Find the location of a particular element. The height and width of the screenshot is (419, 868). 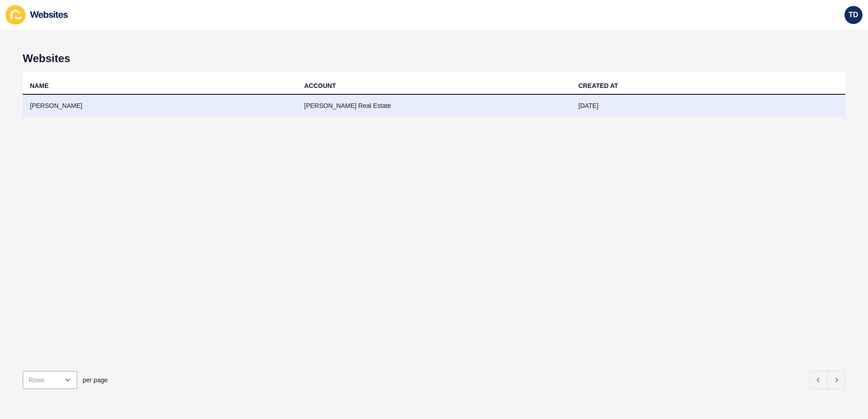

span: per page is located at coordinates (95, 380).